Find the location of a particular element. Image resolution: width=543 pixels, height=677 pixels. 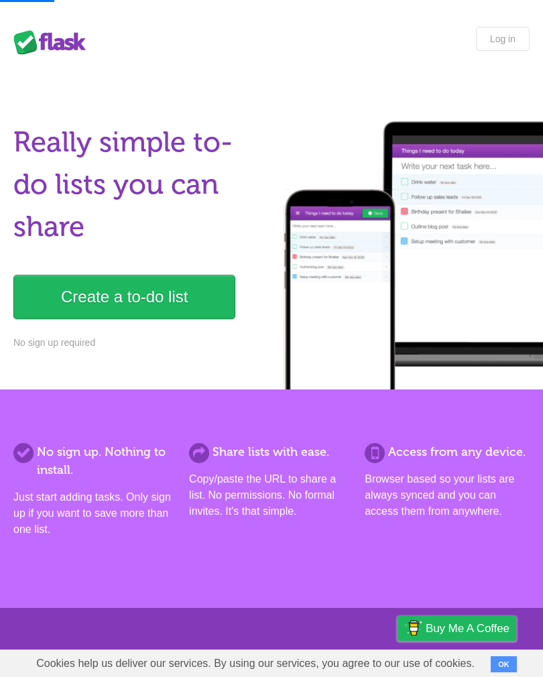

a: Create a to-do list is located at coordinates (124, 297).